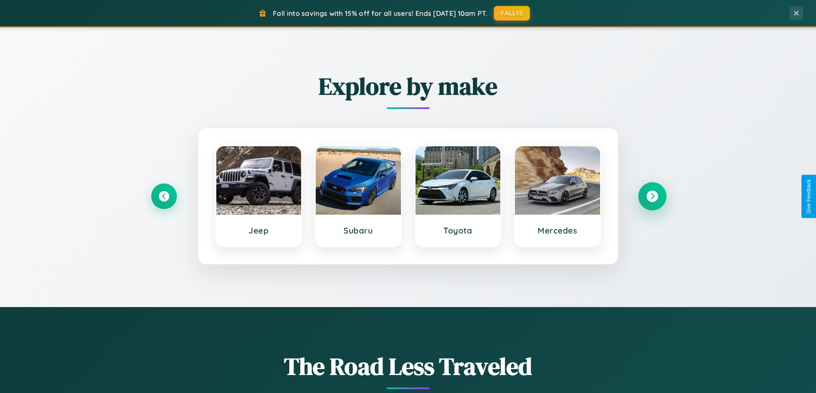  Describe the element at coordinates (557, 231) in the screenshot. I see `h3: Mercedes` at that location.